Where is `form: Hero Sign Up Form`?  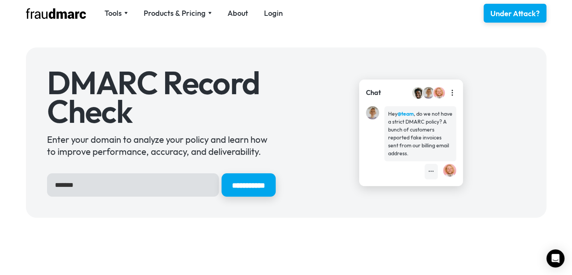 form: Hero Sign Up Form is located at coordinates (161, 185).